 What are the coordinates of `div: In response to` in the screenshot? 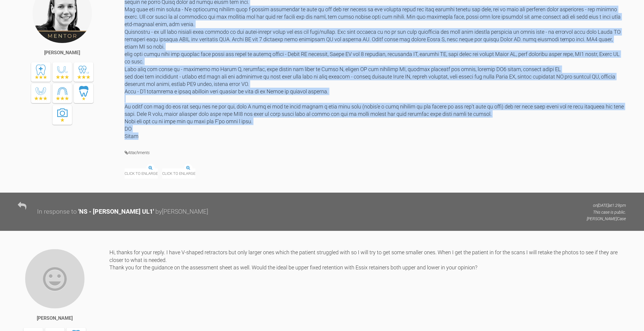 It's located at (57, 212).